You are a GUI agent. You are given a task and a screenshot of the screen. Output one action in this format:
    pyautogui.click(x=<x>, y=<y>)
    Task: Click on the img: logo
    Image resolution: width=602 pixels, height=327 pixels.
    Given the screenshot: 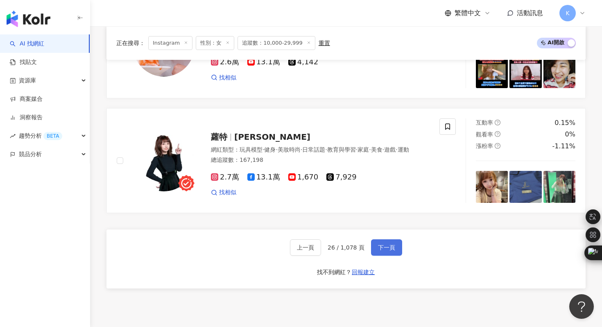 What is the action you would take?
    pyautogui.click(x=28, y=19)
    